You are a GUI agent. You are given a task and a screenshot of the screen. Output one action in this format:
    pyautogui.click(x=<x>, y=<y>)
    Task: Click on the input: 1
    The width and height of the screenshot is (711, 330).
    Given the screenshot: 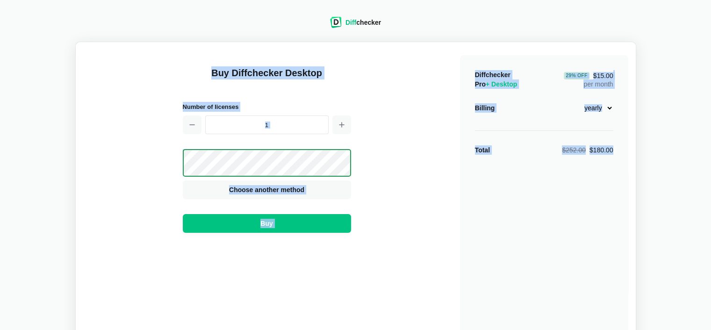 What is the action you would take?
    pyautogui.click(x=267, y=125)
    